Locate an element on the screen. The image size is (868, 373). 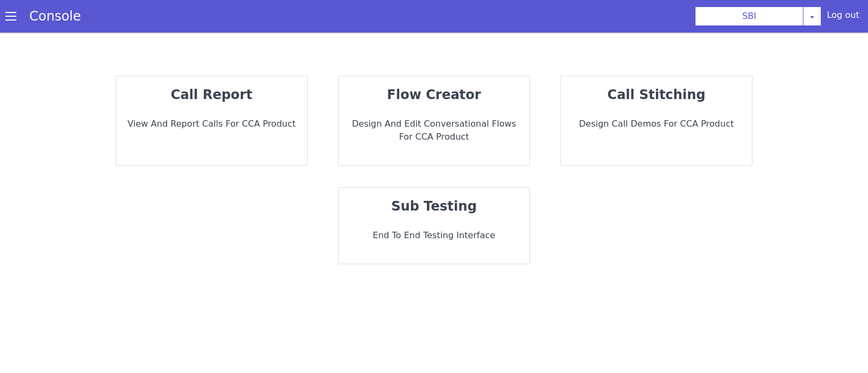
p: View and report calls for CCA Product is located at coordinates (212, 124).